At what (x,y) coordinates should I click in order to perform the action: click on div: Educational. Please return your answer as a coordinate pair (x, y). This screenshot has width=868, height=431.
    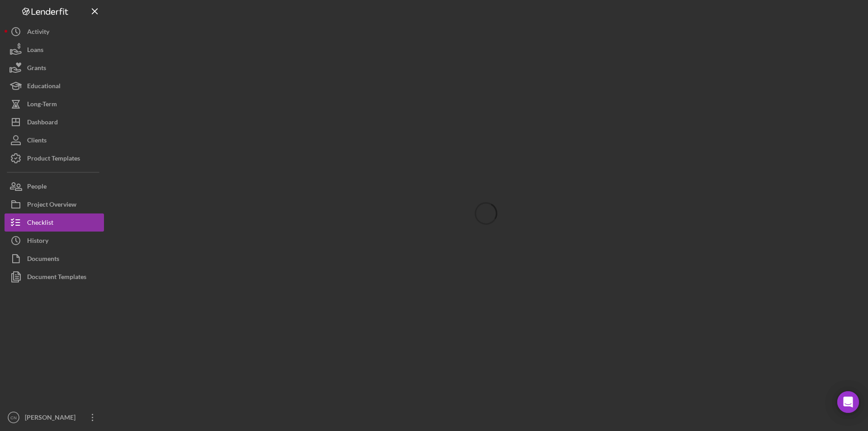
    Looking at the image, I should click on (44, 87).